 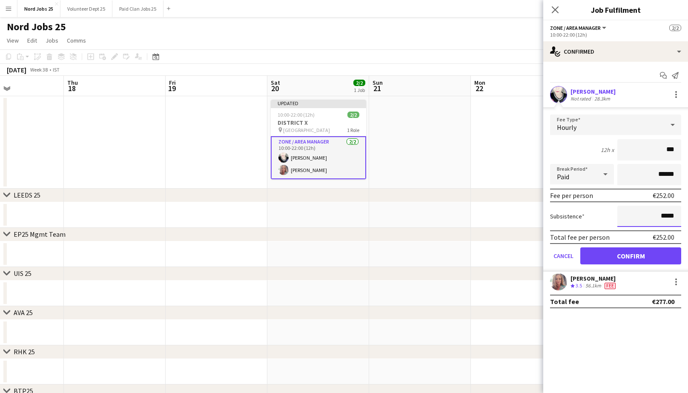 What do you see at coordinates (353, 130) in the screenshot?
I see `span: 1 Role` at bounding box center [353, 130].